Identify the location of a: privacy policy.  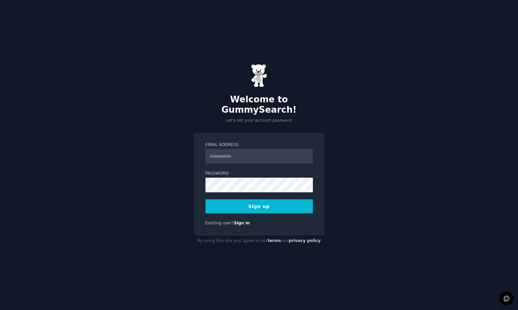
(305, 241).